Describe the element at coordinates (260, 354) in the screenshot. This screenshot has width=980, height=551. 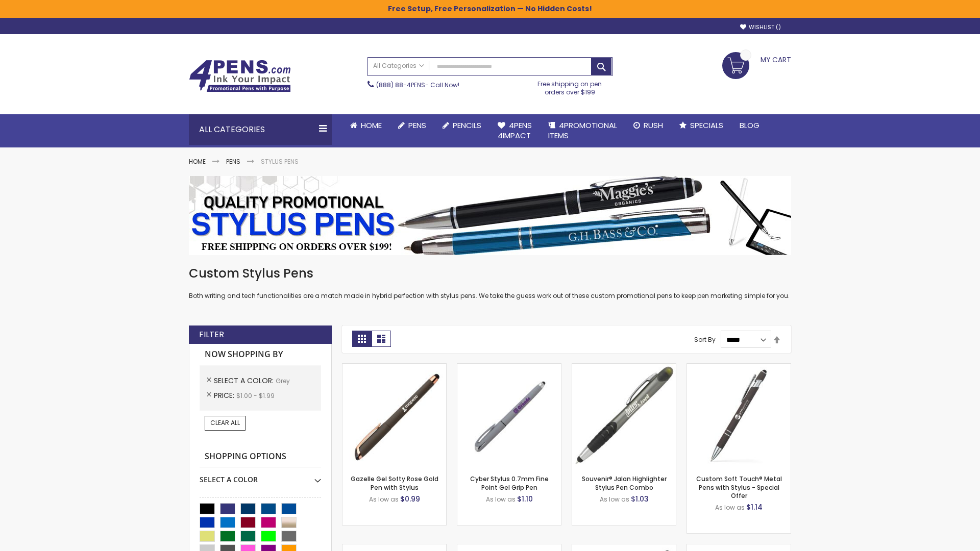
I see `strong: Now Shopping by` at that location.